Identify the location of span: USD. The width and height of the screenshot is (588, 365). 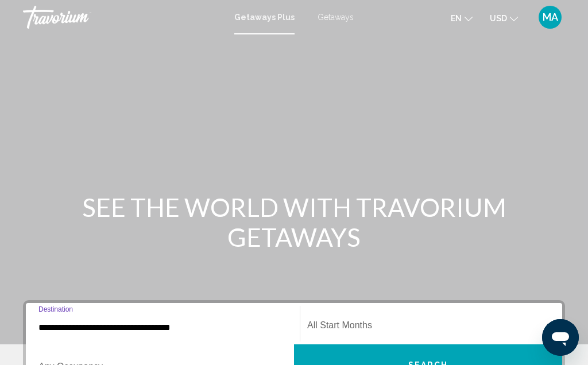
(499, 18).